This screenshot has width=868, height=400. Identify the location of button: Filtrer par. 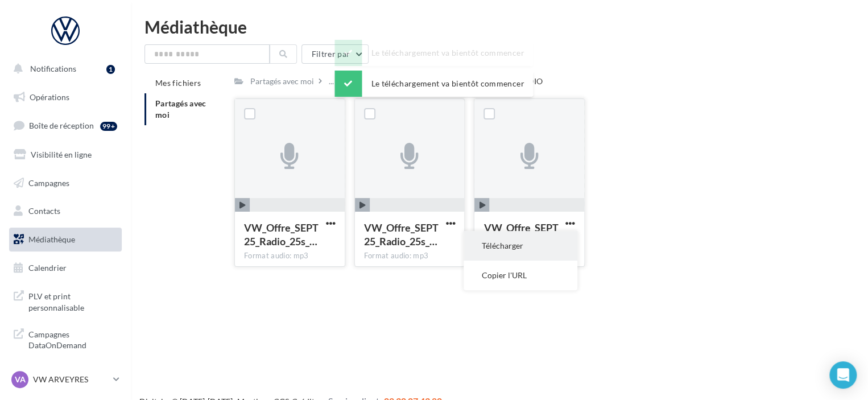
(335, 54).